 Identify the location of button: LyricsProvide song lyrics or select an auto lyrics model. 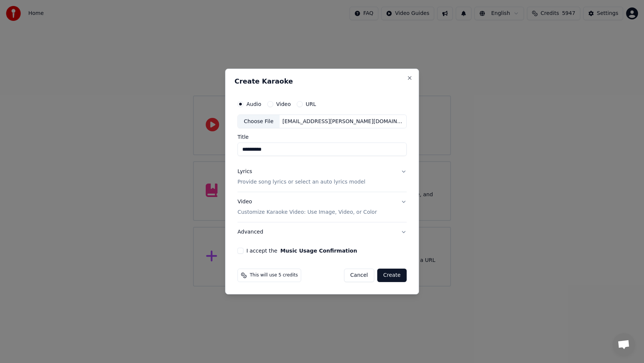
(322, 177).